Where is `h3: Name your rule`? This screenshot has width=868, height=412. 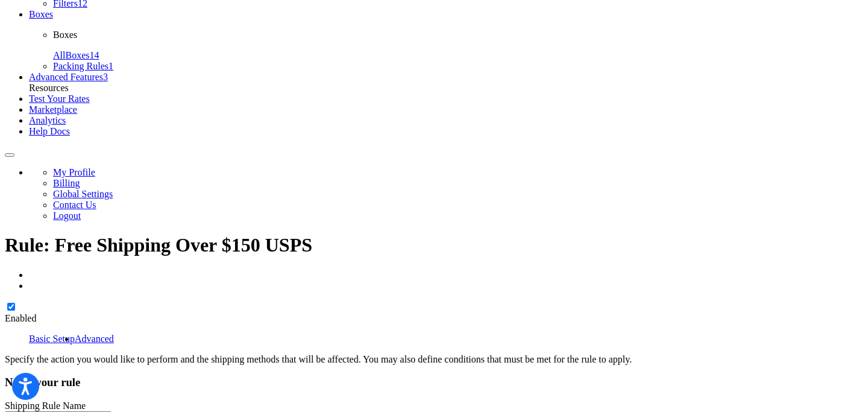
h3: Name your rule is located at coordinates (434, 382).